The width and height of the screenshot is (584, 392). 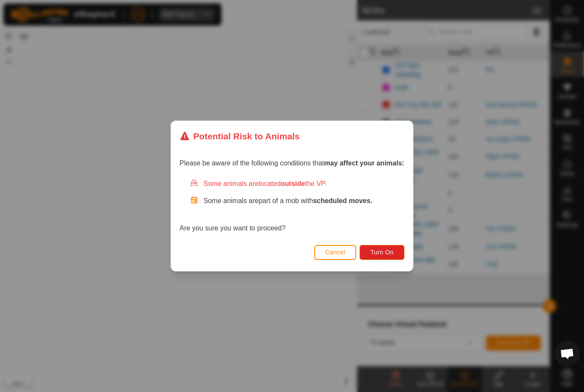 What do you see at coordinates (293, 184) in the screenshot?
I see `strong: outside` at bounding box center [293, 184].